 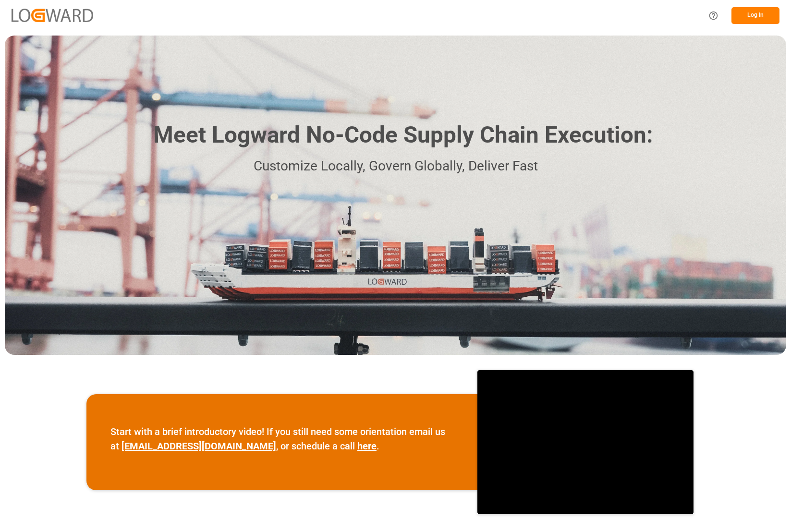 What do you see at coordinates (52, 15) in the screenshot?
I see `img: Logward_new_orange.png` at bounding box center [52, 15].